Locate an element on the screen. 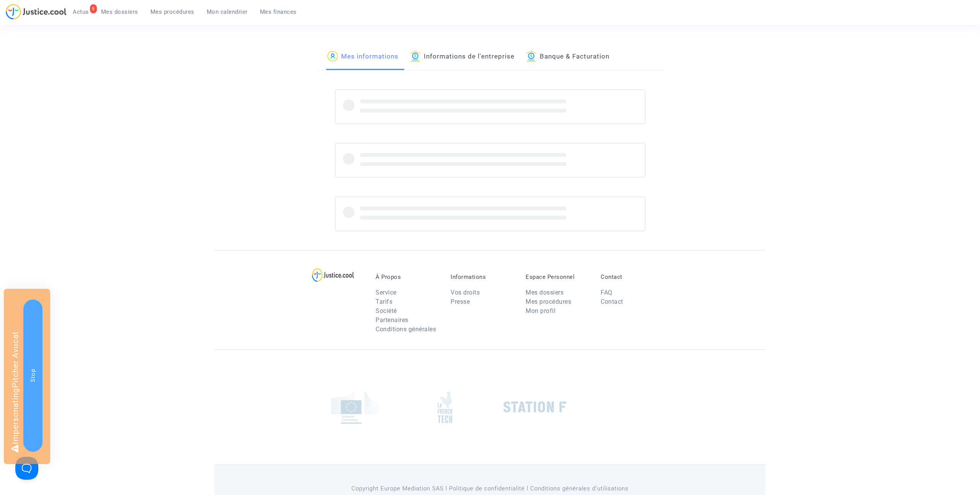  img: stationf.png is located at coordinates (535, 407).